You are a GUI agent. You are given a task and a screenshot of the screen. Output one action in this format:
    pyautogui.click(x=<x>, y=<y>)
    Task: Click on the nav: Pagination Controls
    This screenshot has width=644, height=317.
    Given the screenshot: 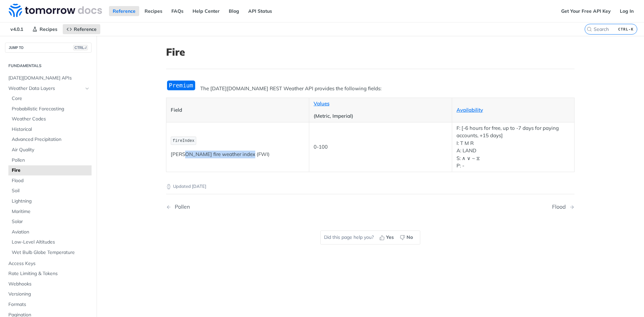 What is the action you would take?
    pyautogui.click(x=371, y=206)
    